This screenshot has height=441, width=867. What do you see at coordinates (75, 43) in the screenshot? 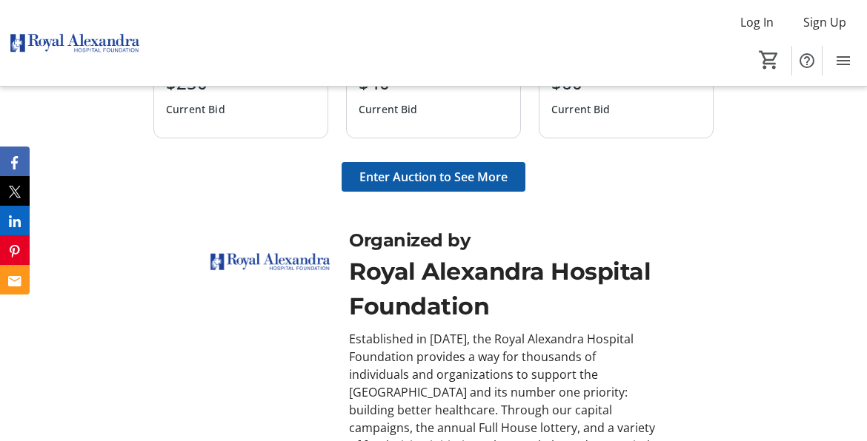
I see `img: Royal Alexandra Hospital Foundation's Logo` at bounding box center [75, 43].